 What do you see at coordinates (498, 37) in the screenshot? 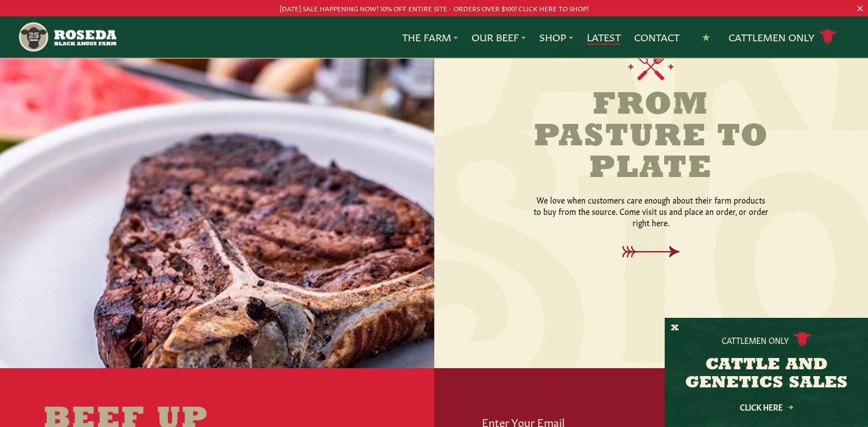
I see `a: Our Beef` at bounding box center [498, 37].